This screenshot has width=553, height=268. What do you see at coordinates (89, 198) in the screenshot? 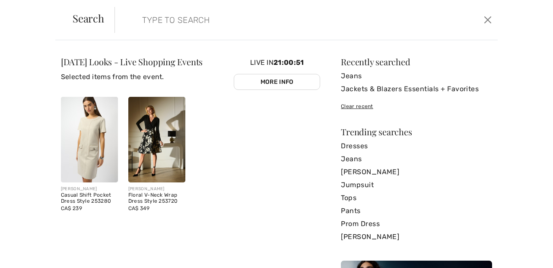
I see `div: Casual Shift Pocket Dress Style 253280` at bounding box center [89, 198].